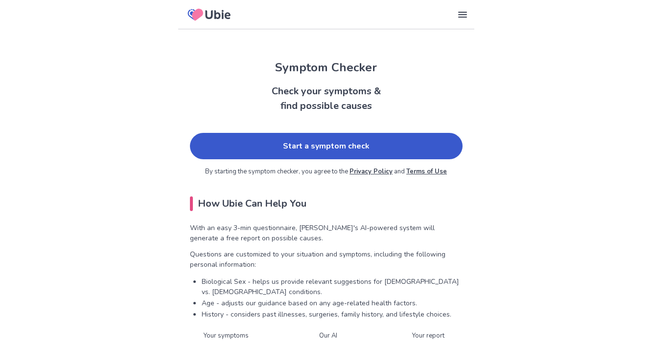  Describe the element at coordinates (371, 172) in the screenshot. I see `a: Privacy Policy` at that location.